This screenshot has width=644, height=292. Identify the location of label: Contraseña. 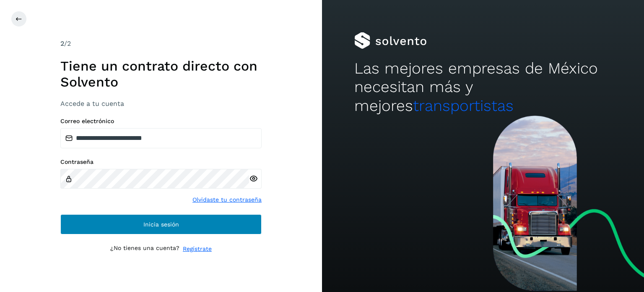
(161, 162).